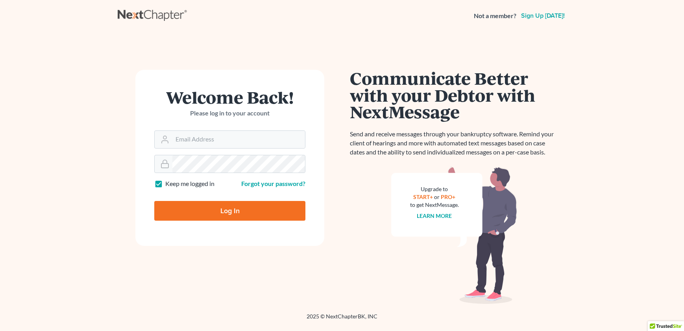  I want to click on p: Send and receive messages through your bankruptcy software. Remind your client of hearings and mo..., so click(454, 143).